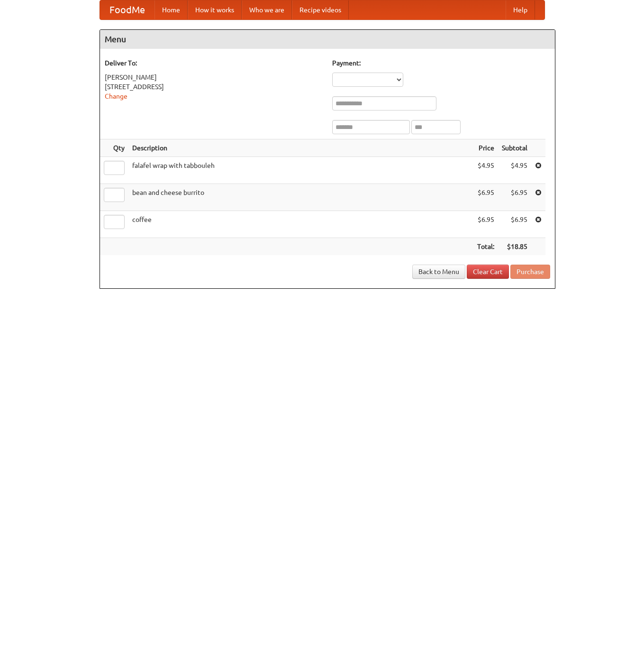  I want to click on td: falafel wrap with tabbouleh, so click(301, 171).